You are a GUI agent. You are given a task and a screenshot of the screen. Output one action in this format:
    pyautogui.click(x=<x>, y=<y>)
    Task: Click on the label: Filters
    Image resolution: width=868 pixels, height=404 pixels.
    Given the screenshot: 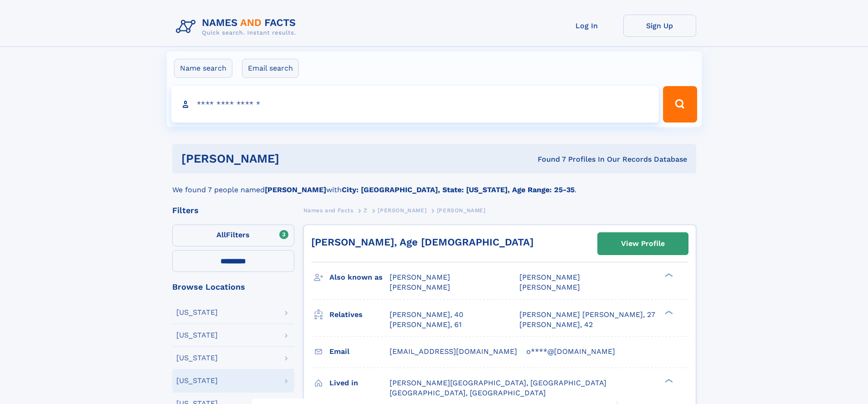 What is the action you would take?
    pyautogui.click(x=234, y=235)
    